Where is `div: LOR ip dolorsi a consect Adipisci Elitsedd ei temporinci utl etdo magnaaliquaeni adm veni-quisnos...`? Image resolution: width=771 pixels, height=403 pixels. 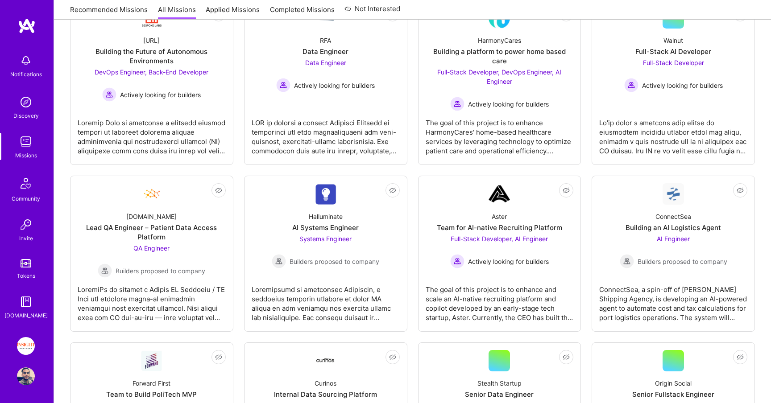
div: LOR ip dolorsi a consect Adipisci Elitsedd ei temporinci utl etdo magnaaliquaeni adm veni-quisnos... is located at coordinates (326, 133).